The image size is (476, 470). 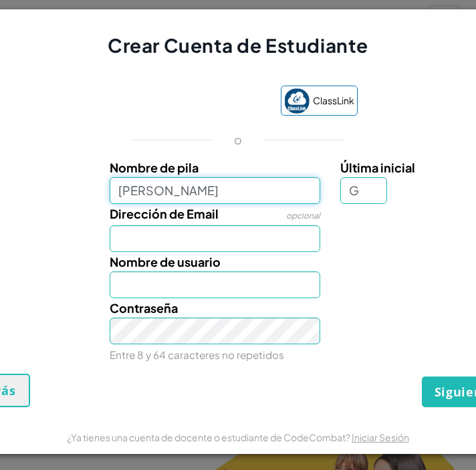 What do you see at coordinates (380, 437) in the screenshot?
I see `a: Iniciar Sesión` at bounding box center [380, 437].